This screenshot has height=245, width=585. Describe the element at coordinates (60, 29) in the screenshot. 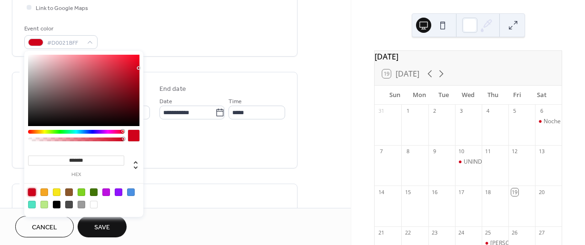

I see `div: Event color` at that location.